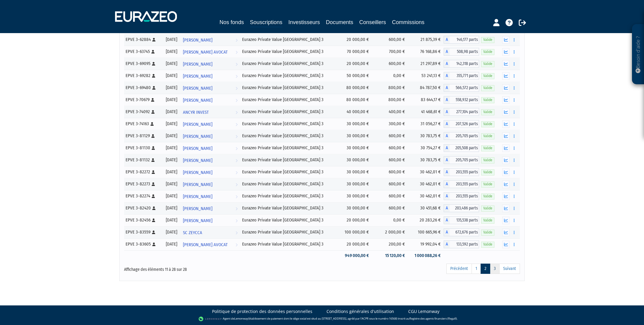 The width and height of the screenshot is (644, 325). Describe the element at coordinates (426, 160) in the screenshot. I see `td: 30 783,75 €` at that location.